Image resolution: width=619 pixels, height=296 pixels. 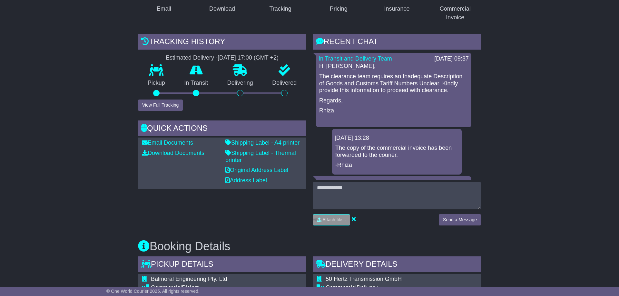 What do you see at coordinates (222, 58) in the screenshot?
I see `div: Estimated Delivery -` at bounding box center [222, 58].